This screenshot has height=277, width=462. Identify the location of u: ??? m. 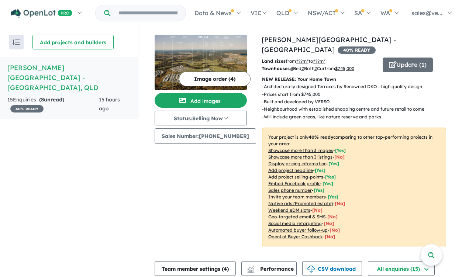
(303, 61).